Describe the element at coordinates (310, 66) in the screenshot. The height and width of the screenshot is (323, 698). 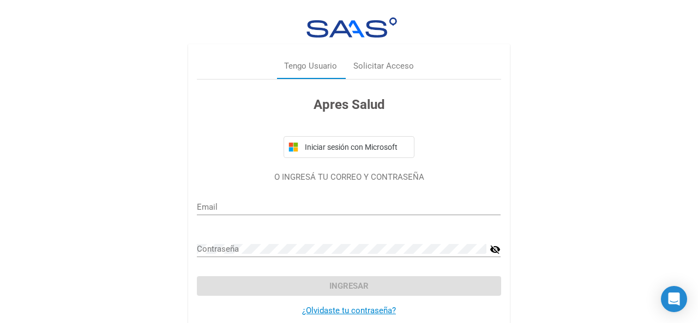
I see `div: Tengo Usuario` at that location.